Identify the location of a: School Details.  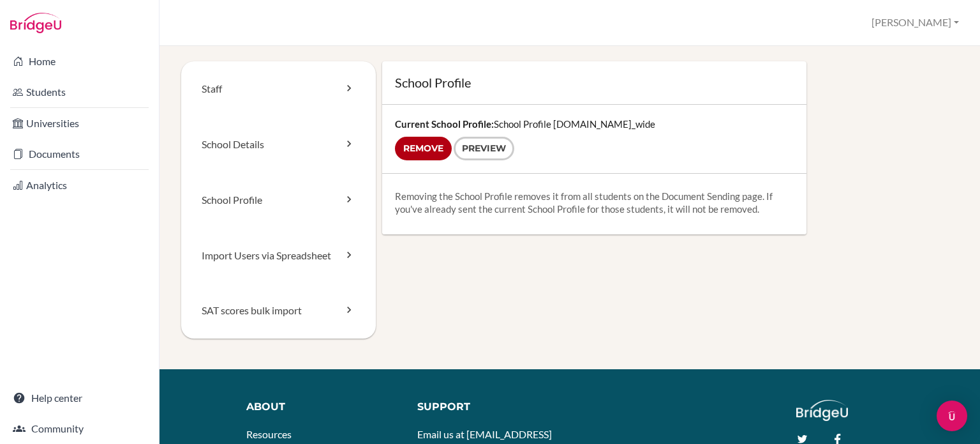
(279, 145).